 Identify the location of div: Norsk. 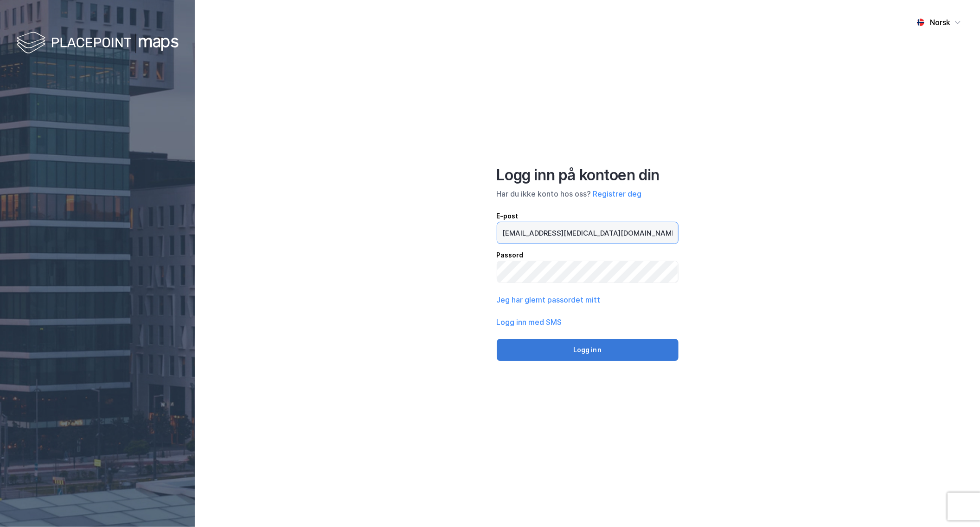
(941, 23).